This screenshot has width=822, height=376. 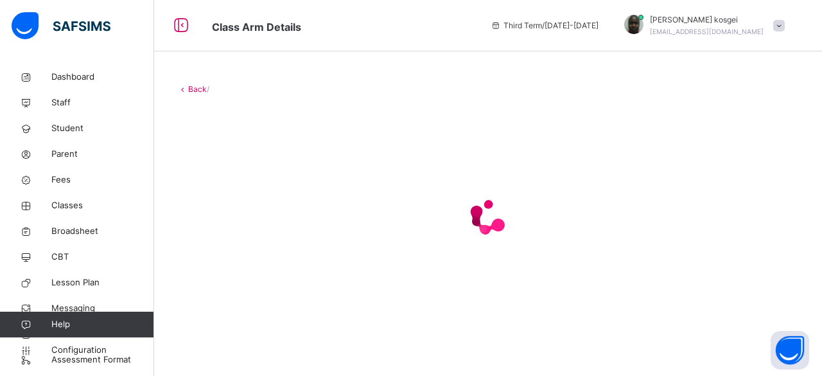 I want to click on span: Help, so click(x=102, y=324).